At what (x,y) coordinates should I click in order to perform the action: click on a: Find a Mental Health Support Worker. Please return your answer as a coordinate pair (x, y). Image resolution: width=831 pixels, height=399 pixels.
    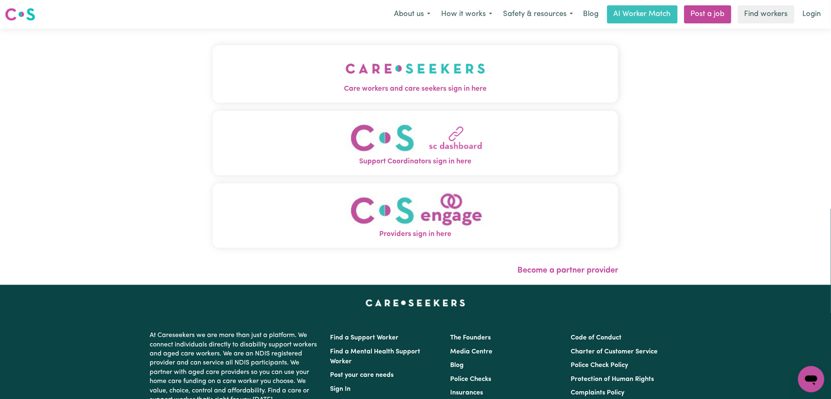
    Looking at the image, I should click on (376, 356).